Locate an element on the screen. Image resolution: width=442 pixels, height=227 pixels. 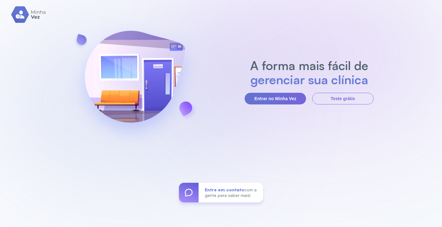
button: Teste grátis is located at coordinates (343, 99).